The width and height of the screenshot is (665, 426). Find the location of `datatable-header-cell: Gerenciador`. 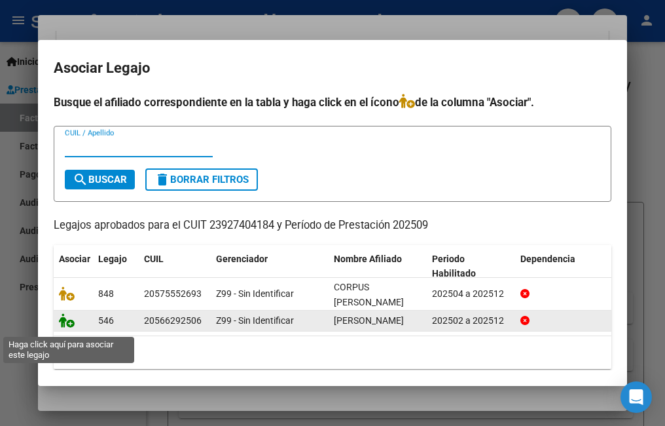

datatable-header-cell: Gerenciador is located at coordinates (270, 266).